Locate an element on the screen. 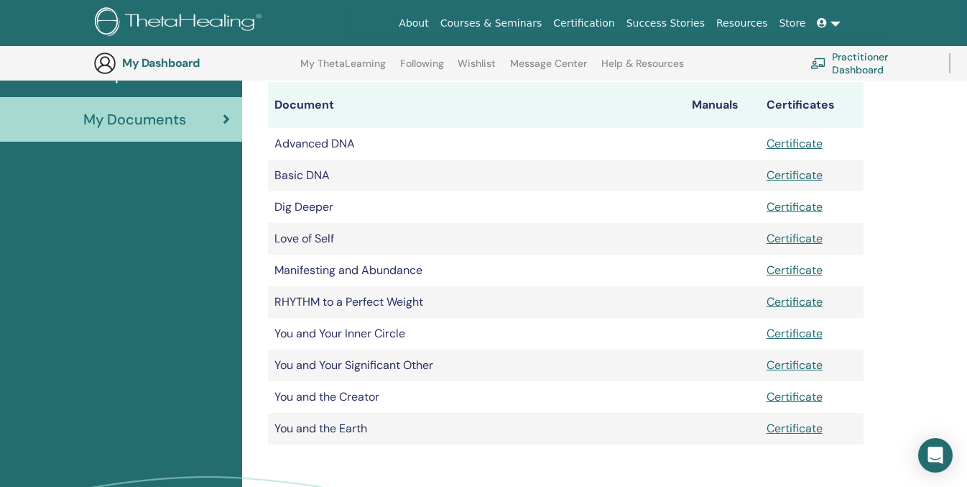  td: Basic DNA is located at coordinates (476, 175).